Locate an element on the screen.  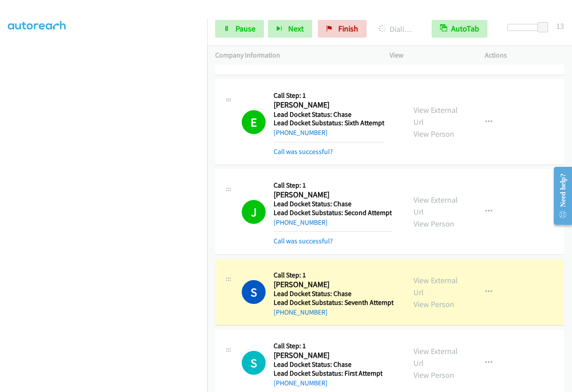
div: The call is yet to be attempted is located at coordinates (253, 363).